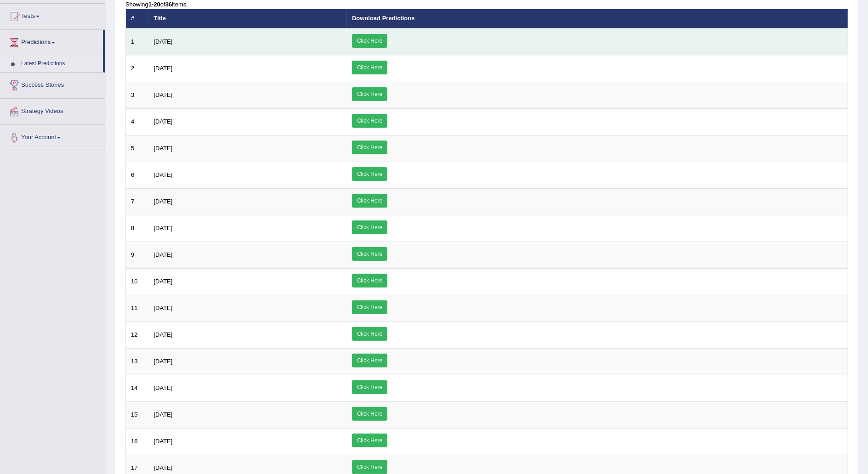 The width and height of the screenshot is (868, 474). Describe the element at coordinates (138, 202) in the screenshot. I see `td: 7` at that location.